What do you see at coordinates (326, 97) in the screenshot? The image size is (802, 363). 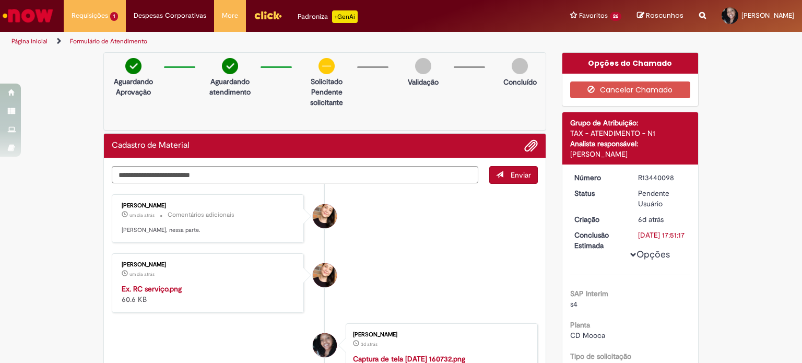 I see `p: Pendente solicitante` at bounding box center [326, 97].